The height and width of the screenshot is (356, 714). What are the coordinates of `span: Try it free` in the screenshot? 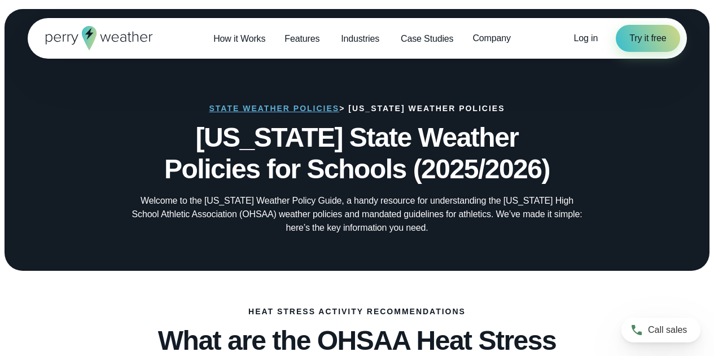 It's located at (647, 38).